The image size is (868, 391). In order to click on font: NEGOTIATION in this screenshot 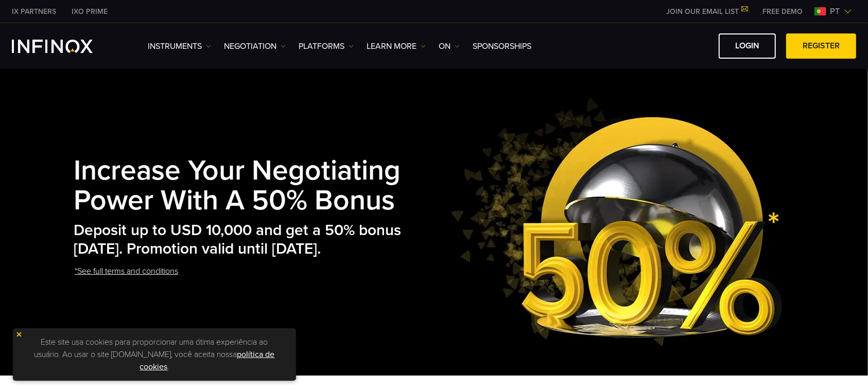, I will do `click(250, 47)`.